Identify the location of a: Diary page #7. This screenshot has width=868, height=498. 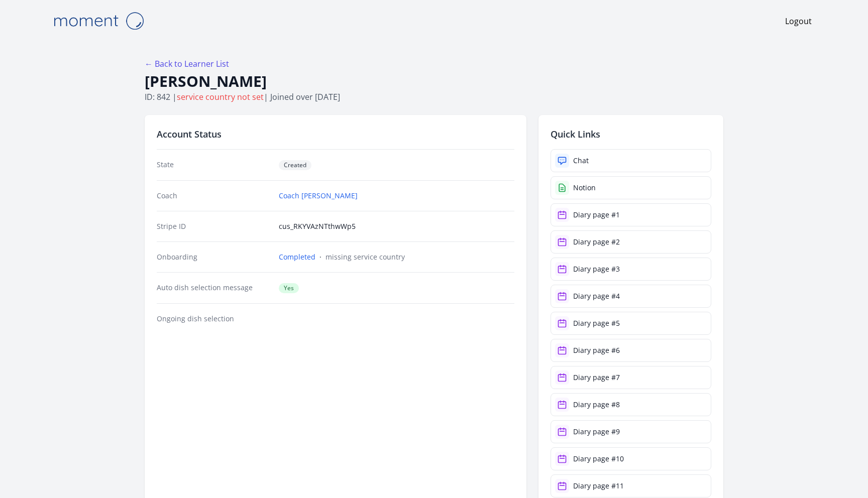
(631, 377).